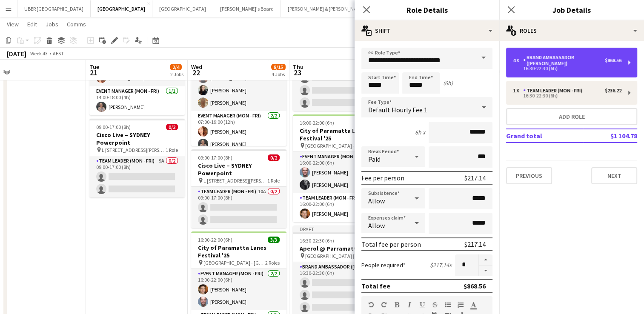 The image size is (644, 314). I want to click on app-card-role: Team Leader (Mon - Fri)10A0/209:00-17:00 (8h), so click(239, 208).